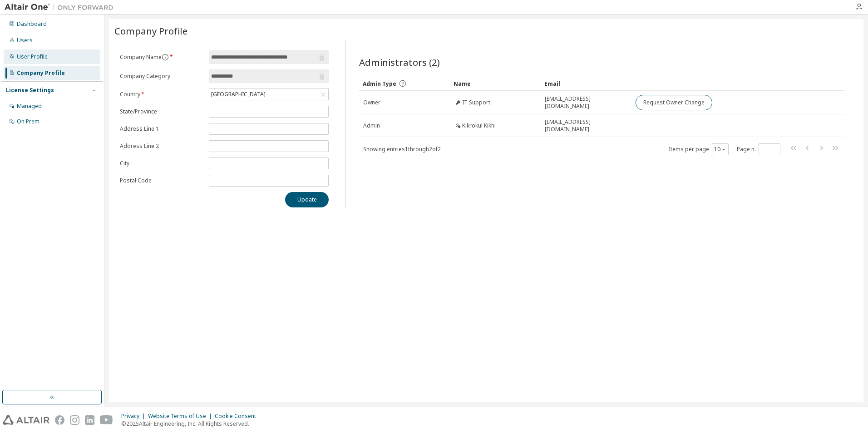 The width and height of the screenshot is (868, 433). What do you see at coordinates (191, 424) in the screenshot?
I see `p: © 2025 Altair Engineering, Inc. All Rights Reserved.` at bounding box center [191, 424].